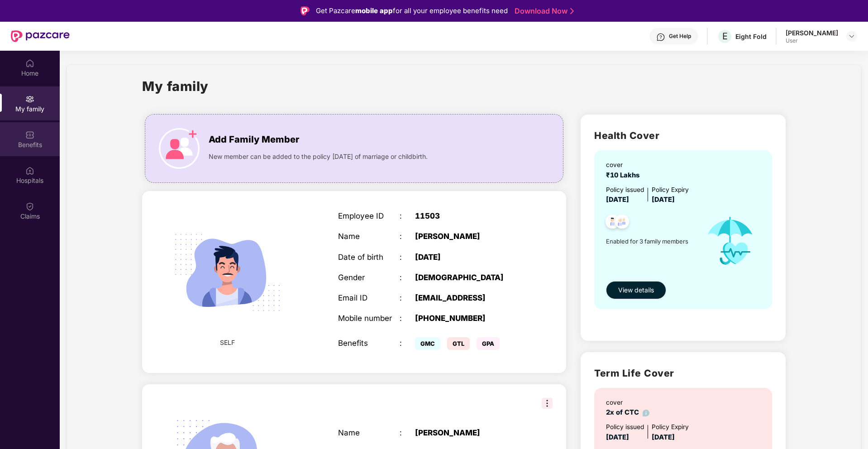 Image resolution: width=868 pixels, height=449 pixels. Describe the element at coordinates (572, 11) in the screenshot. I see `img: Stroke` at that location.